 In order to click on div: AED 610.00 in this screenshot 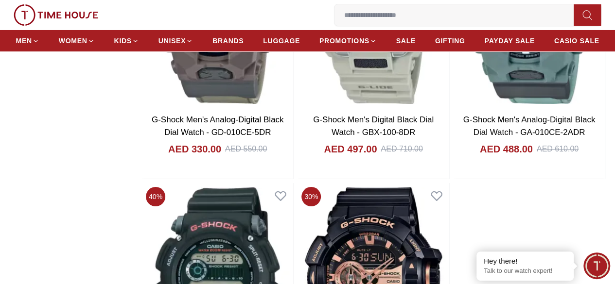, I will do `click(558, 149)`.